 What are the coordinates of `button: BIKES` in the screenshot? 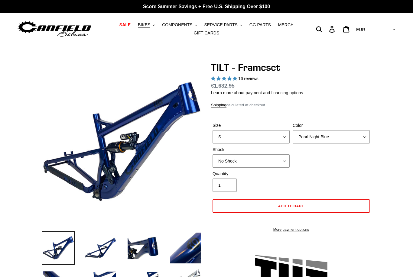 It's located at (146, 25).